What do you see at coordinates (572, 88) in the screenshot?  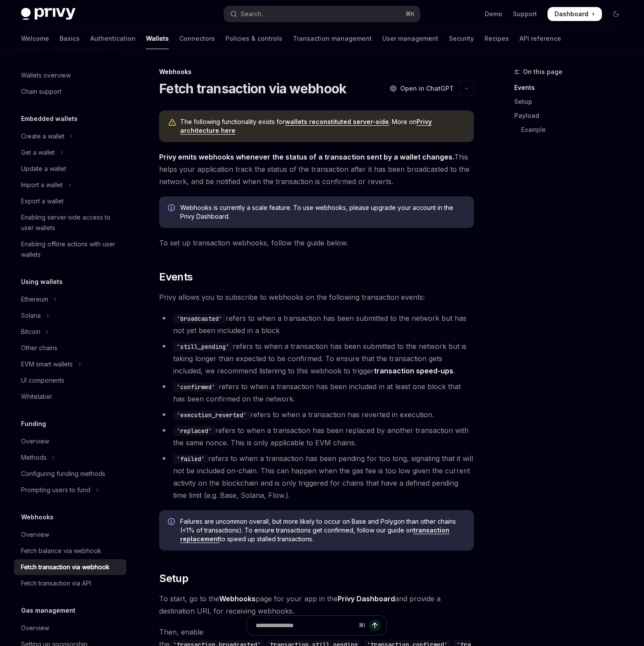 I see `a: Events` at bounding box center [572, 88].